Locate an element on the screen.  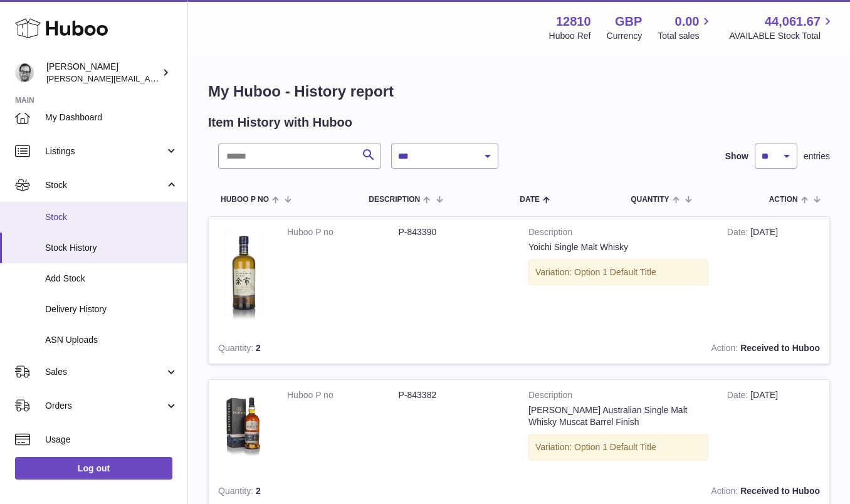
span: AVAILABLE Stock Total is located at coordinates (782, 36).